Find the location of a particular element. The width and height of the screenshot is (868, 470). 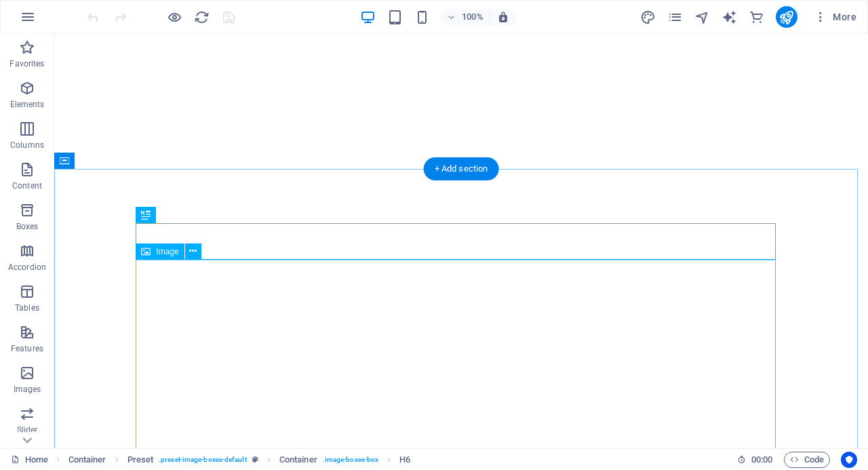

p: Images is located at coordinates (27, 390).